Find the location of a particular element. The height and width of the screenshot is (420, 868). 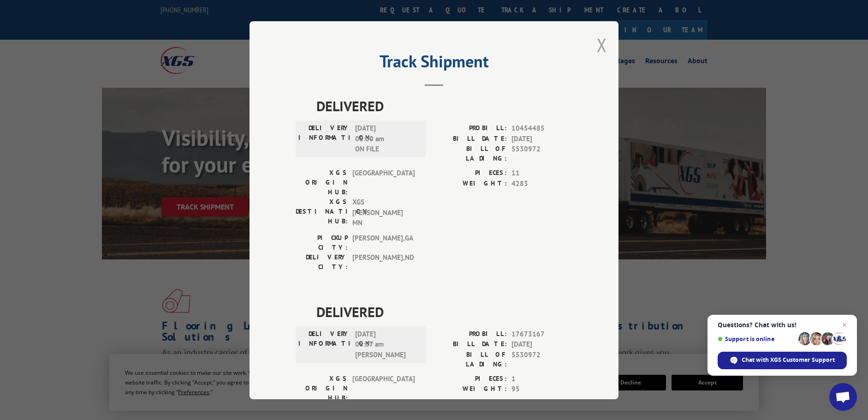

label: XGS DESTINATION HUB: is located at coordinates (322, 213).